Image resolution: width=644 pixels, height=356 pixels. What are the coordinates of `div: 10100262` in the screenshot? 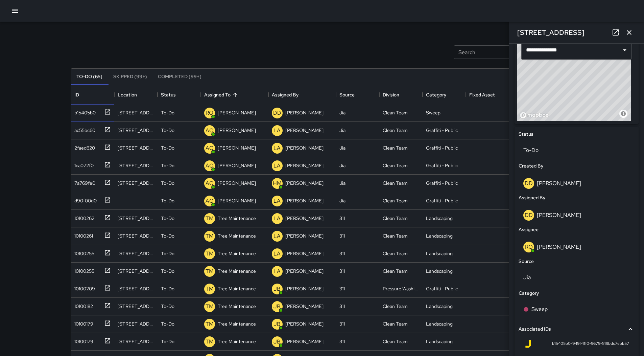 It's located at (83, 217).